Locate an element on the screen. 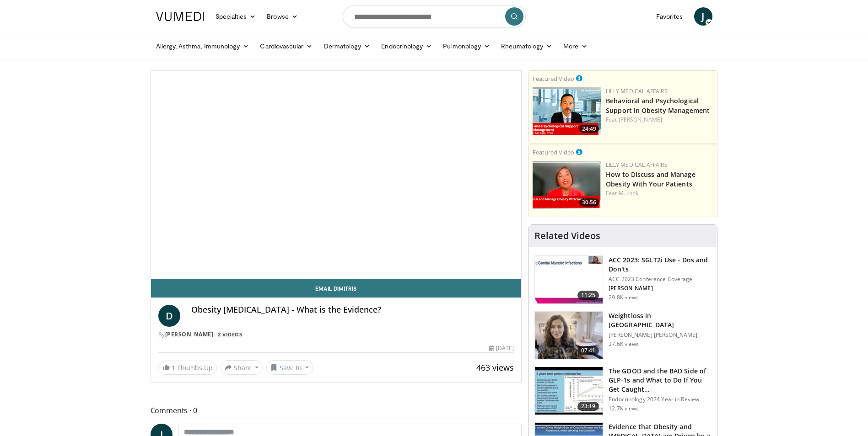 The height and width of the screenshot is (436, 868). a: Rheumatology is located at coordinates (526, 46).